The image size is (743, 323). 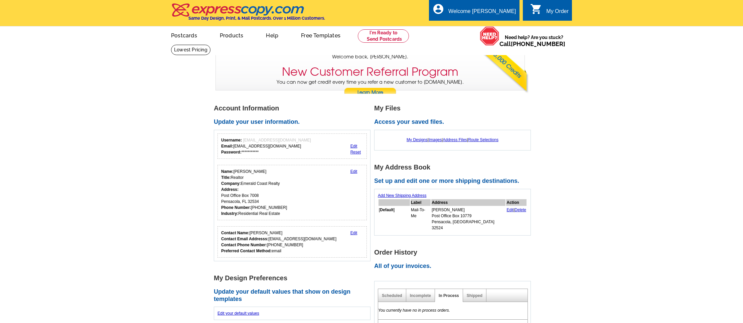 What do you see at coordinates (534, 41) in the screenshot?
I see `span: Need help? Are you stuck?` at bounding box center [534, 41].